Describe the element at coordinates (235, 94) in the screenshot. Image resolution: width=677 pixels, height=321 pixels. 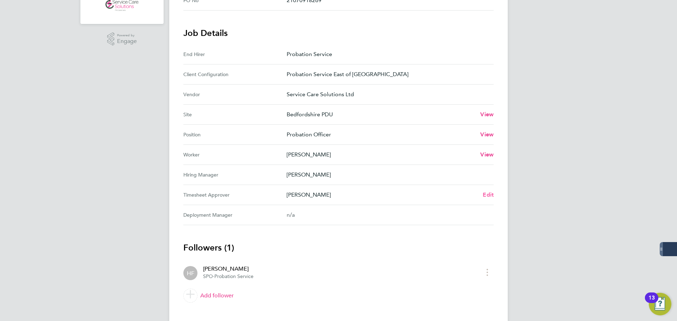
I see `div: Vendor` at that location.